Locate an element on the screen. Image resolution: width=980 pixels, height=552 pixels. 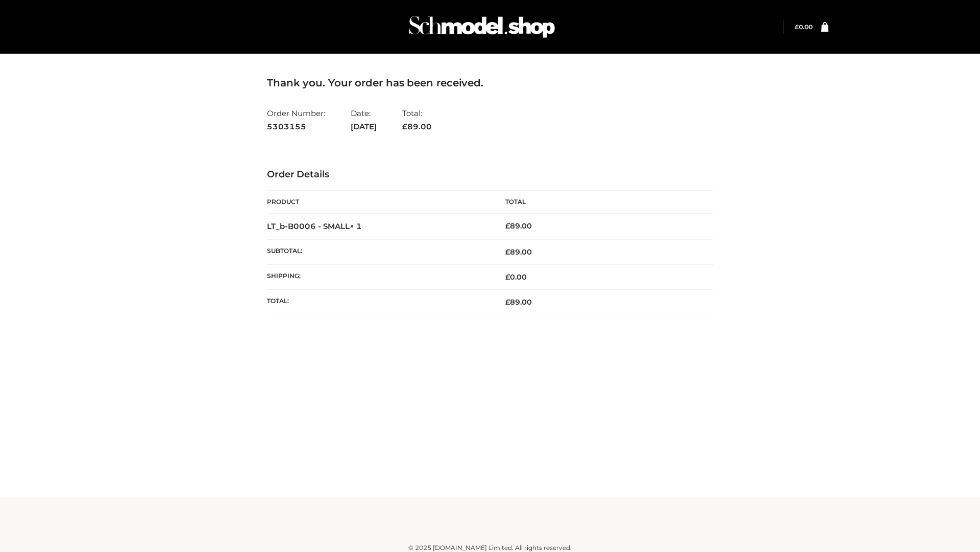
li: Date: is located at coordinates (364, 119).